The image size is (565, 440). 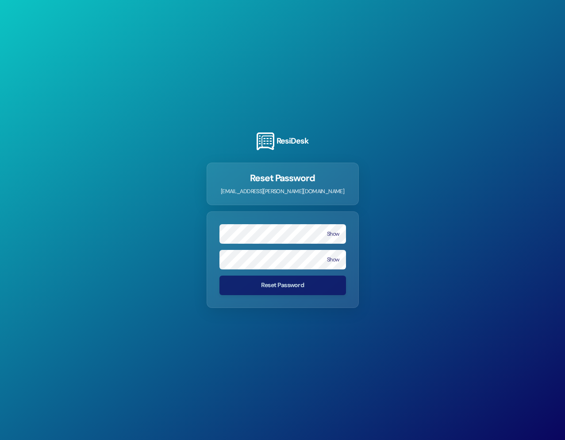 What do you see at coordinates (293, 141) in the screenshot?
I see `h3: ResiDesk` at bounding box center [293, 141].